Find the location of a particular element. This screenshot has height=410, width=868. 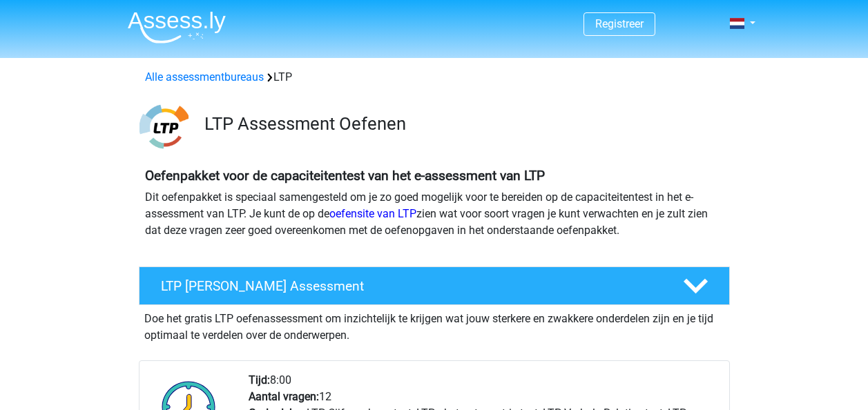

img: Assessly is located at coordinates (176, 27).